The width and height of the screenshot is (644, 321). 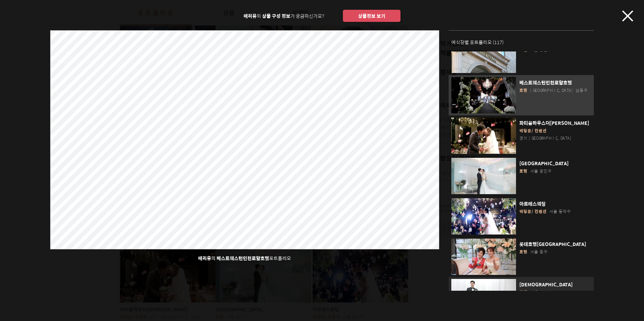 I want to click on span: 홈, so click(x=23, y=226).